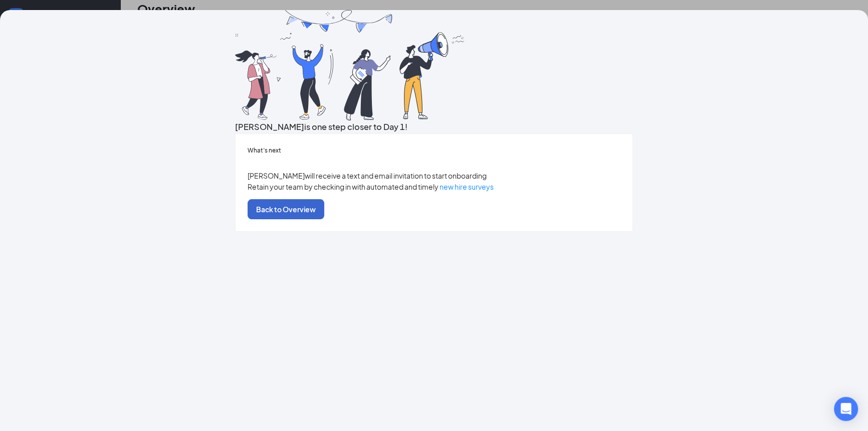  What do you see at coordinates (466, 187) in the screenshot?
I see `a: new hire surveys` at bounding box center [466, 187].